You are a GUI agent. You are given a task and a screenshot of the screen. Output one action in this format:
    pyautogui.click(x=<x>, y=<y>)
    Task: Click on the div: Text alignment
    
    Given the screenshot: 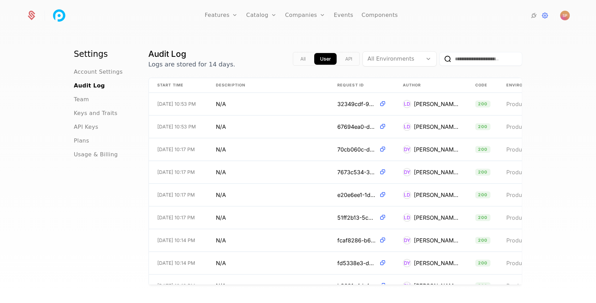 What is the action you would take?
    pyautogui.click(x=326, y=59)
    